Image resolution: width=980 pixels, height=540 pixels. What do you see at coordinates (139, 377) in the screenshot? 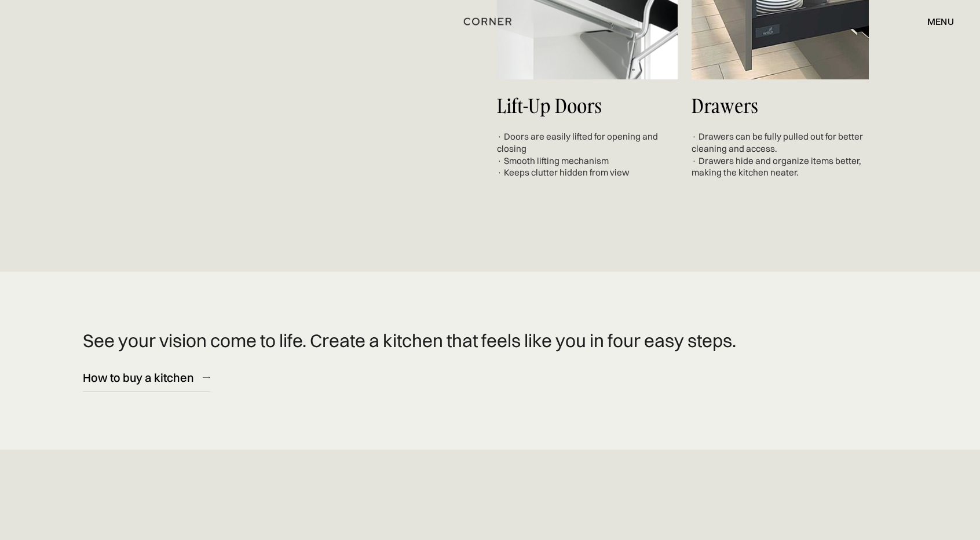
I see `div: How to buy a kitchen` at bounding box center [139, 377].